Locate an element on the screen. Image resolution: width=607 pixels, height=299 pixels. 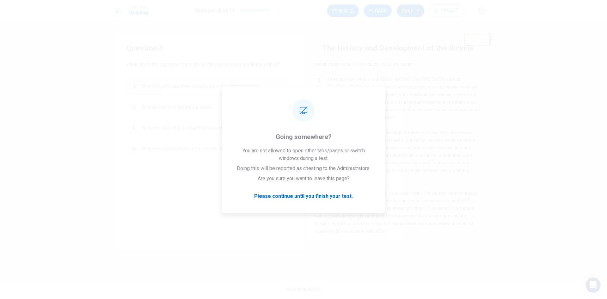
h1: Question 8 of 11 is located at coordinates (215, 11).